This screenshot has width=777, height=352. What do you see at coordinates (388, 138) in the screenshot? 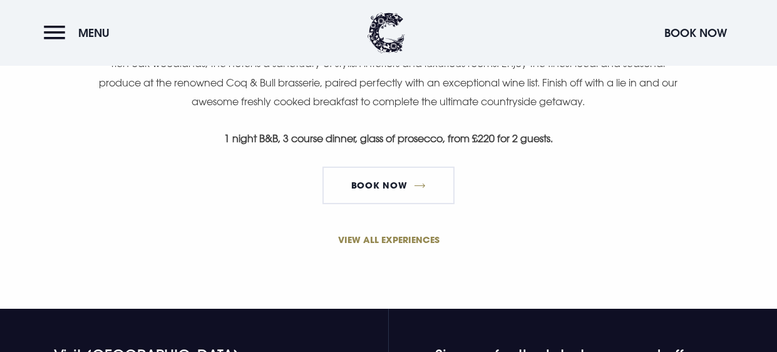
I see `strong: 1 night B&B, 3 course dinner, glass of prosecco, from £220 for 2 guests.` at bounding box center [388, 138].